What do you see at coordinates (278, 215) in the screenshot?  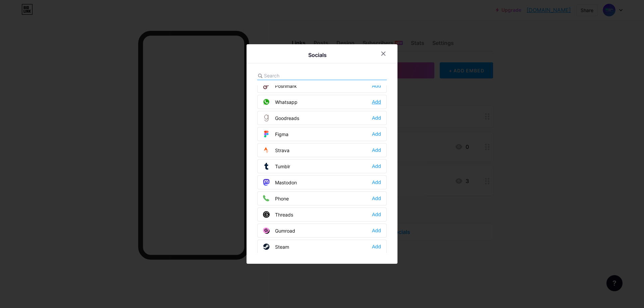 I see `div: Threads` at bounding box center [278, 215].